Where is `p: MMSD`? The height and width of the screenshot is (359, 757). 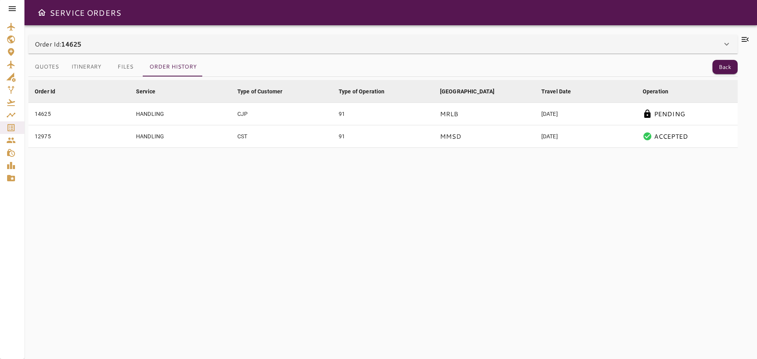 p: MMSD is located at coordinates (451, 136).